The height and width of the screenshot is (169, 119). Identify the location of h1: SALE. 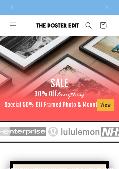
(59, 83).